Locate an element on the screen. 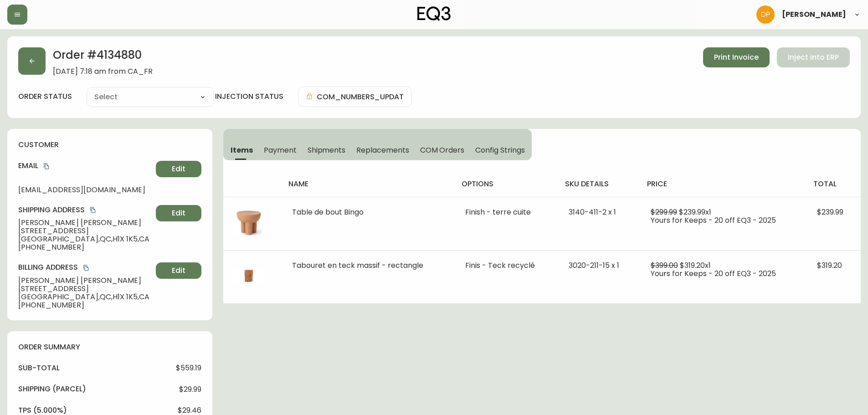 This screenshot has width=868, height=415. h4: Billing Address is located at coordinates (85, 268).